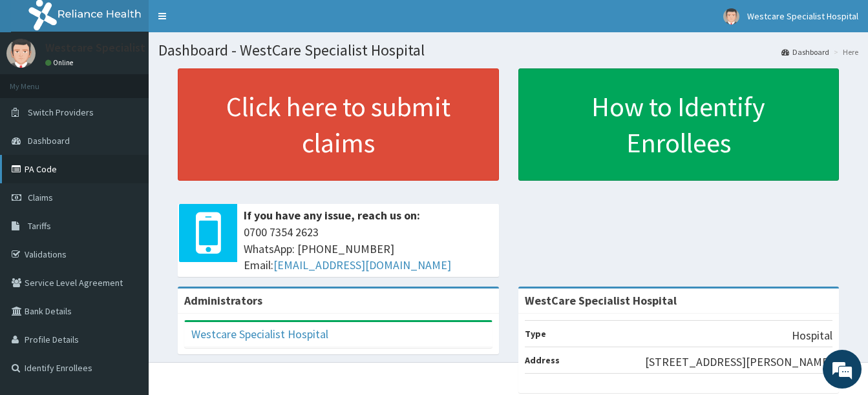 This screenshot has height=395, width=868. What do you see at coordinates (61, 63) in the screenshot?
I see `a: Online` at bounding box center [61, 63].